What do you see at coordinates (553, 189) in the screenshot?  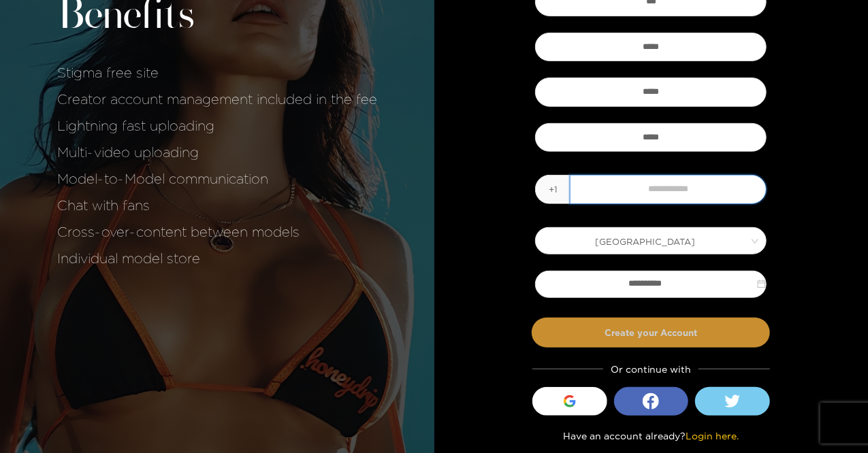 I see `span: +1` at bounding box center [553, 189].